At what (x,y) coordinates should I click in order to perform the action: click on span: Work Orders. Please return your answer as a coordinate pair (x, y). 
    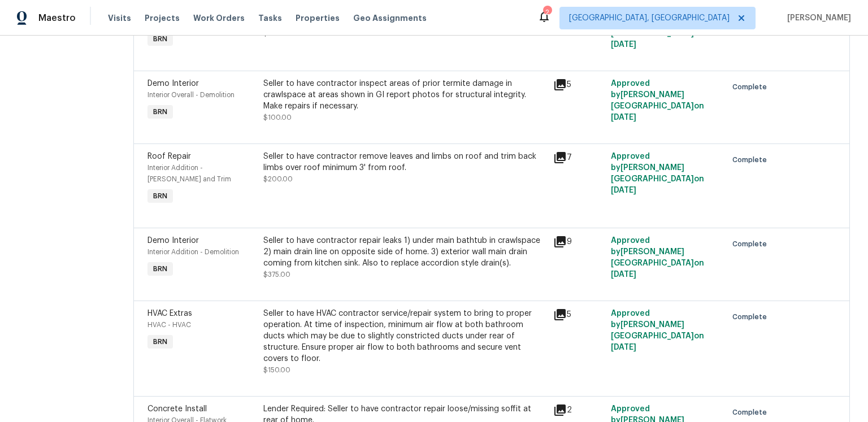
    Looking at the image, I should click on (219, 18).